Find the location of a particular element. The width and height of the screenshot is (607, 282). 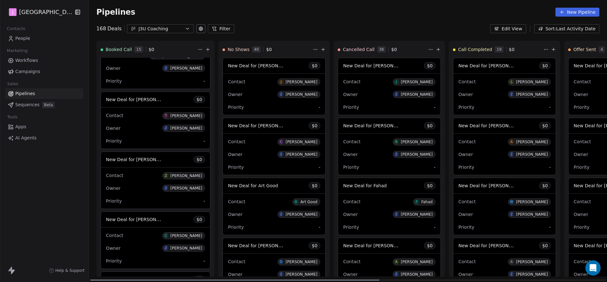

button: Edit View is located at coordinates (508, 29).